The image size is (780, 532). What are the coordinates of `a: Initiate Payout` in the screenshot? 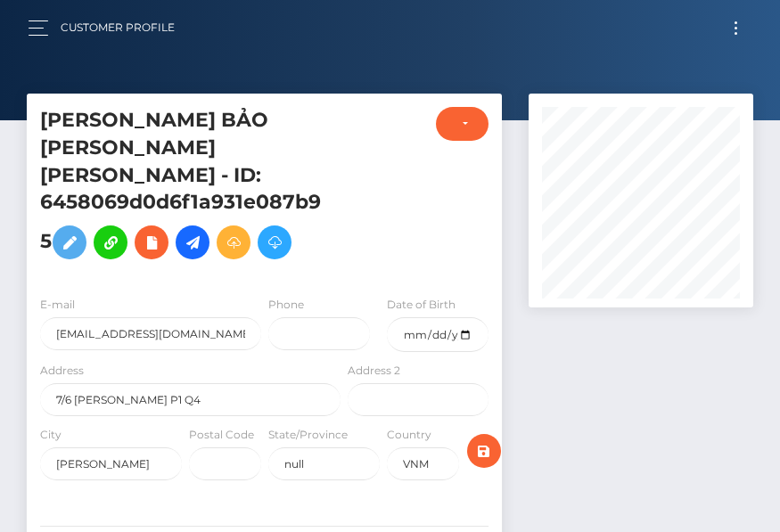 It's located at (192, 243).